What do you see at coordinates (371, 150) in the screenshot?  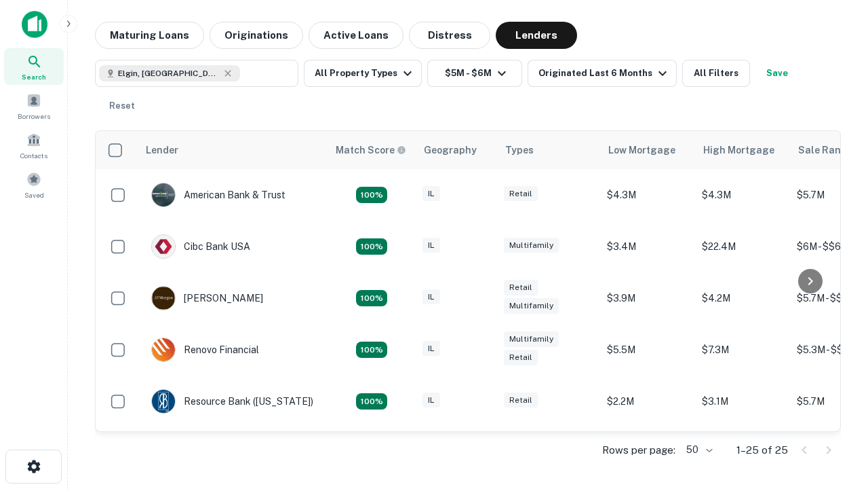 I see `div: Capitalize uses an advanced AI algorithm to match your search with the best lender. The match sco...` at bounding box center [371, 150].